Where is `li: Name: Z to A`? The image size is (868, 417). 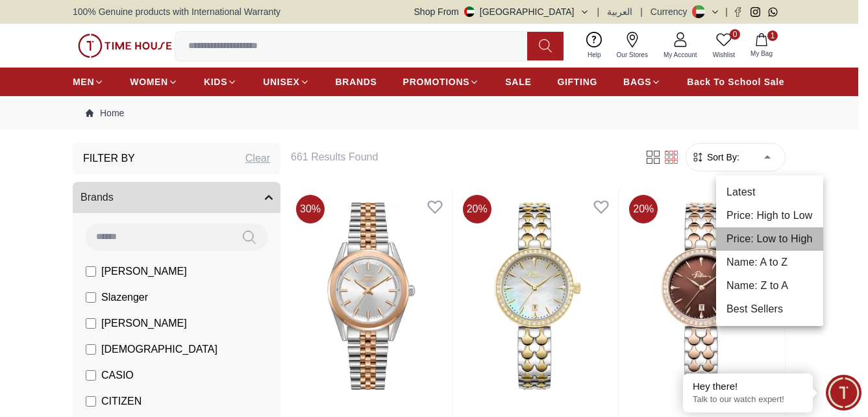 li: Name: Z to A is located at coordinates (769, 285).